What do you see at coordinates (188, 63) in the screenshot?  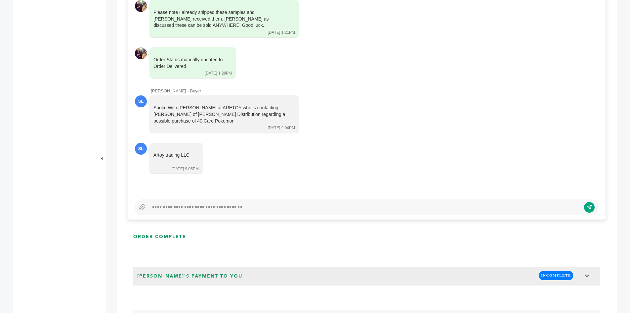 I see `div: Order Status manually updated to Order Delivered` at bounding box center [188, 63].